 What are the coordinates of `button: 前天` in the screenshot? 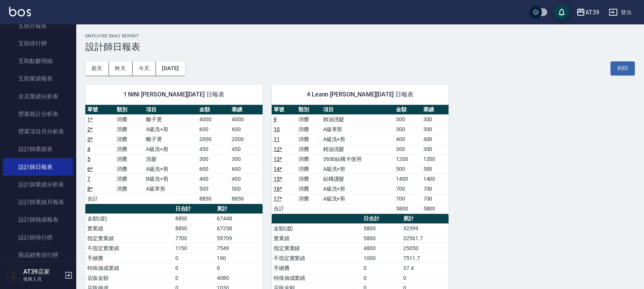 It's located at (97, 68).